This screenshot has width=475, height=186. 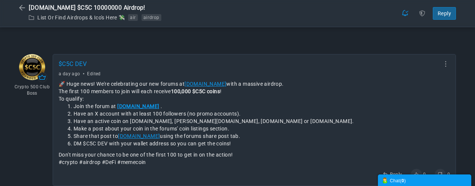 What do you see at coordinates (133, 18) in the screenshot?
I see `a: air` at bounding box center [133, 18].